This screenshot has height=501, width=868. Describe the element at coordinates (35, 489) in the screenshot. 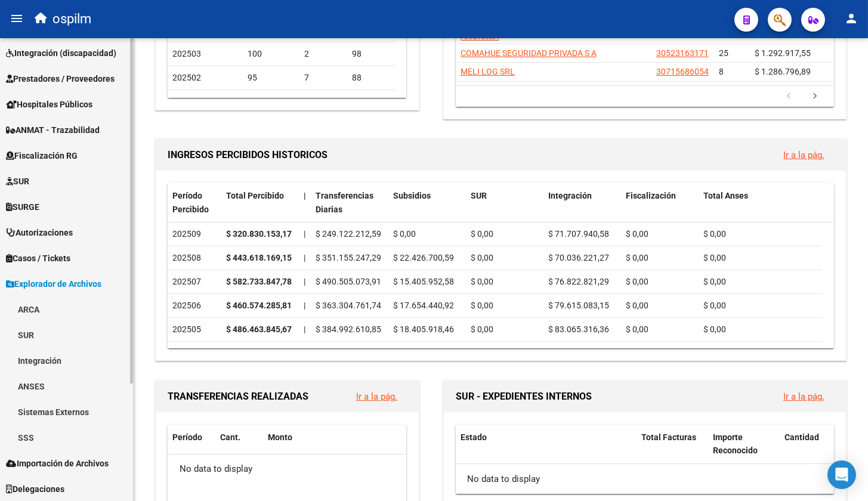

I see `span: Delegaciones` at that location.